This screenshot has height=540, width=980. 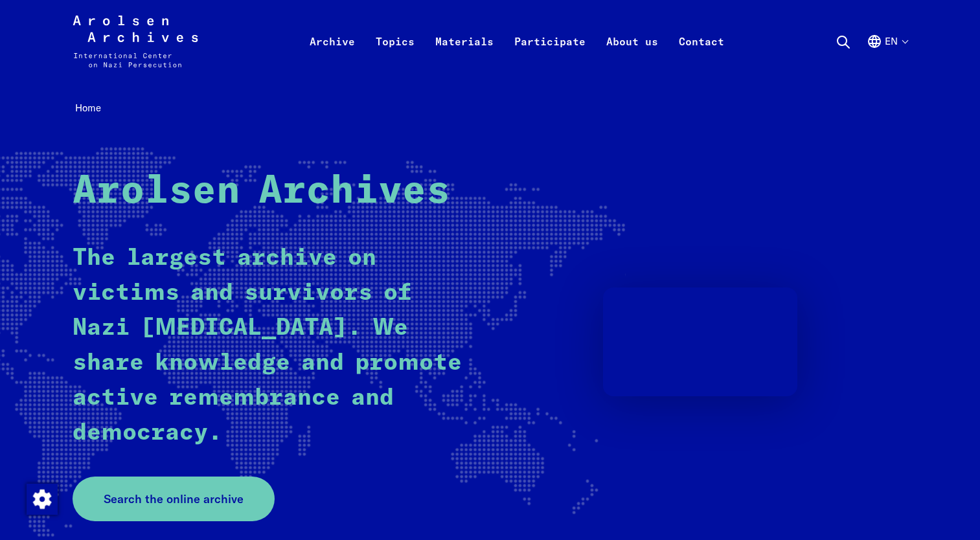 What do you see at coordinates (632, 57) in the screenshot?
I see `a: About us` at bounding box center [632, 57].